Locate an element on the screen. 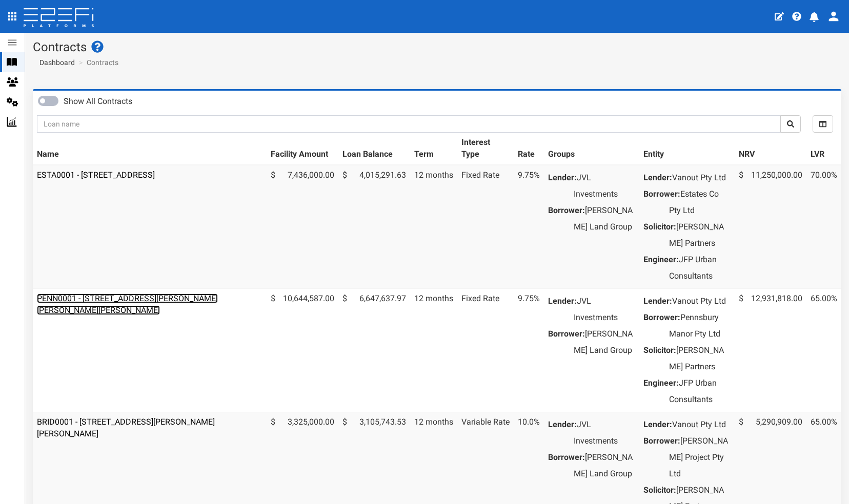 This screenshot has height=504, width=849. th: Term is located at coordinates (434, 148).